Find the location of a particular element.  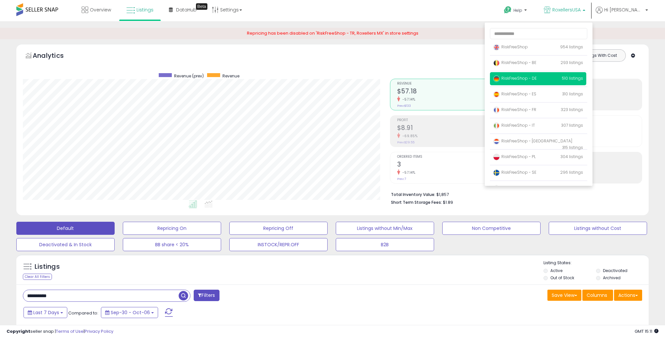

div: Clear All Filters is located at coordinates (37, 277).